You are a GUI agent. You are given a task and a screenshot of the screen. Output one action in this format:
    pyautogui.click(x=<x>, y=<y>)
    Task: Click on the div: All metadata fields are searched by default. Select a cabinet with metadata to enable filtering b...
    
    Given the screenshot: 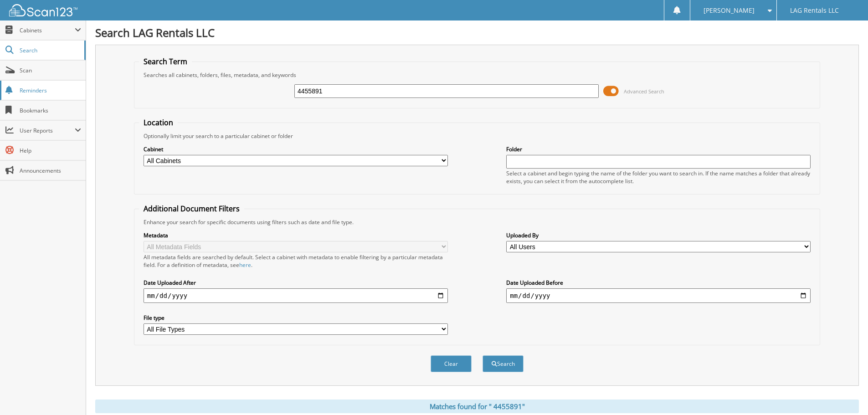 What is the action you would take?
    pyautogui.click(x=296, y=261)
    